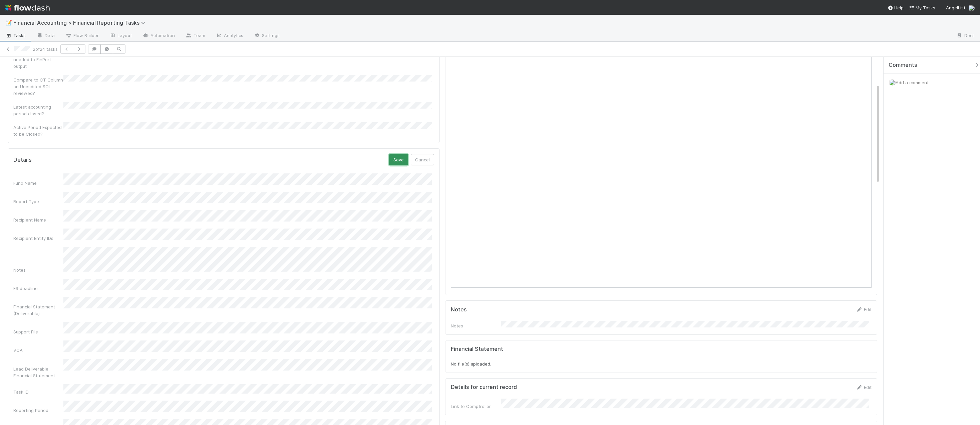 The height and width of the screenshot is (425, 980). What do you see at coordinates (38, 410) in the screenshot?
I see `div: Reporting Period` at bounding box center [38, 410].